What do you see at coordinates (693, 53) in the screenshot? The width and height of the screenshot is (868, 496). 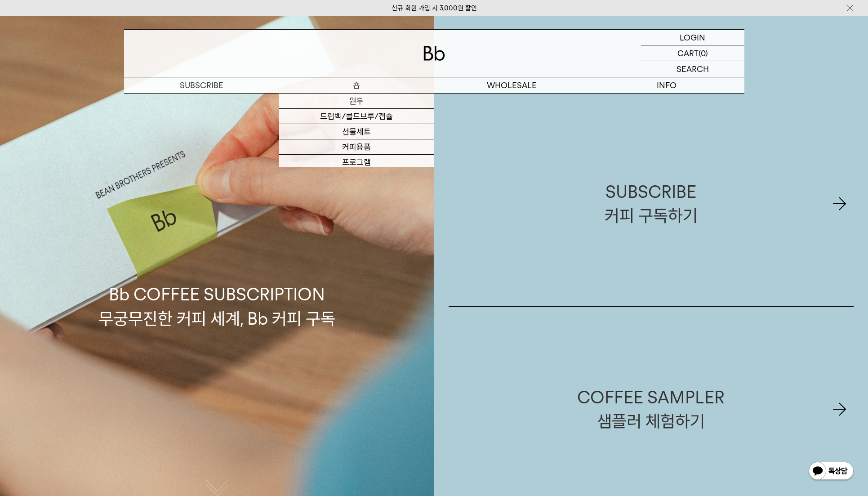 I see `a: CART (0)` at bounding box center [693, 53].